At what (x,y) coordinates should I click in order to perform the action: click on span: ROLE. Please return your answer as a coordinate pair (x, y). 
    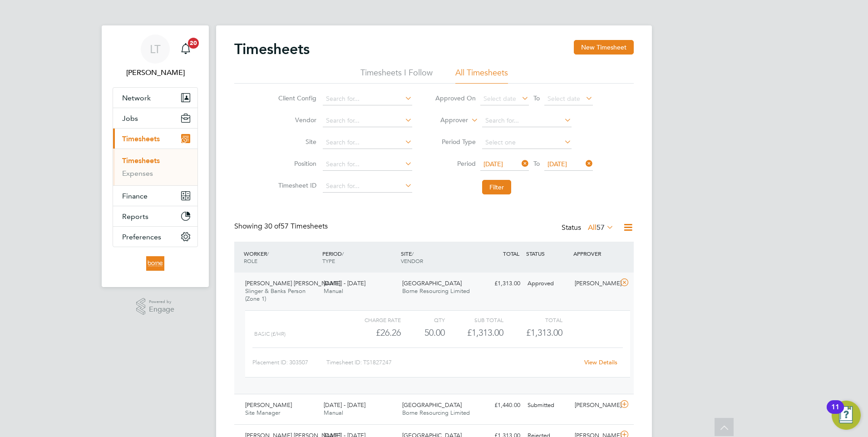
    Looking at the image, I should click on (251, 261).